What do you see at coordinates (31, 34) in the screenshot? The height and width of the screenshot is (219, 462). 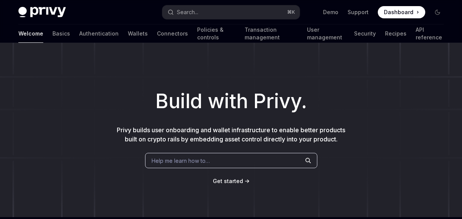 I see `a: Welcome` at bounding box center [31, 34].